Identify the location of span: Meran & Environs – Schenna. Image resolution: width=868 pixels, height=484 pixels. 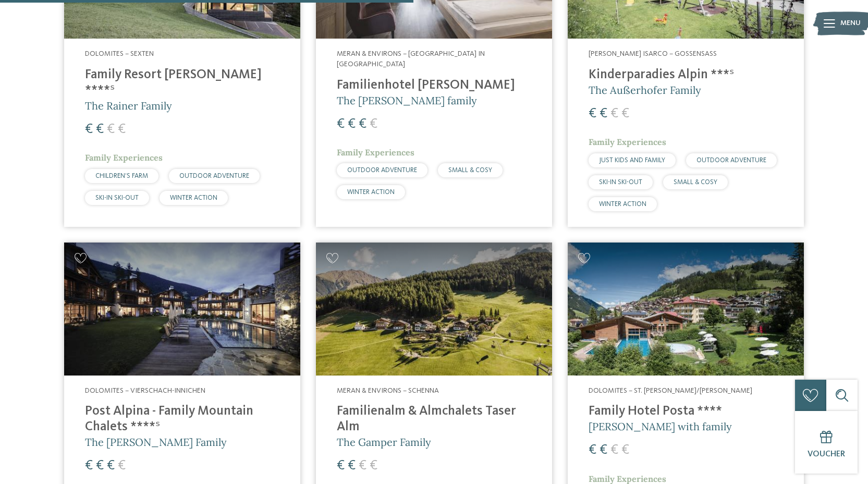
(388, 390).